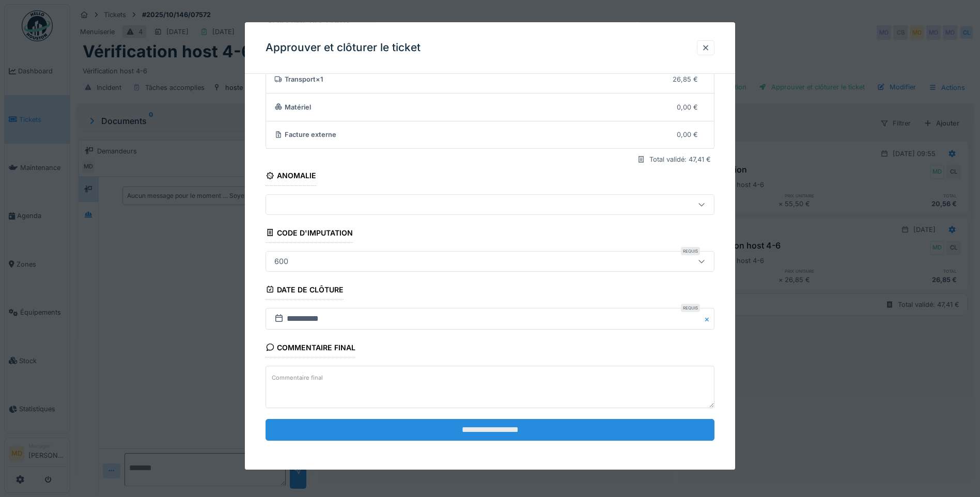 The height and width of the screenshot is (497, 980). I want to click on button: Close, so click(709, 319).